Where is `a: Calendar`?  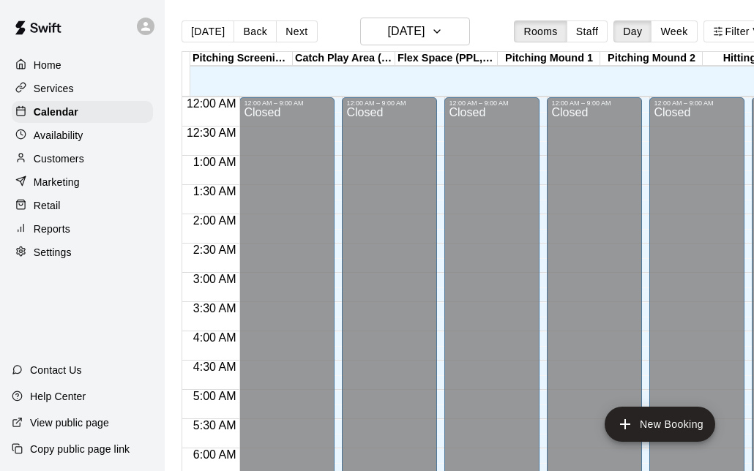 a: Calendar is located at coordinates (82, 112).